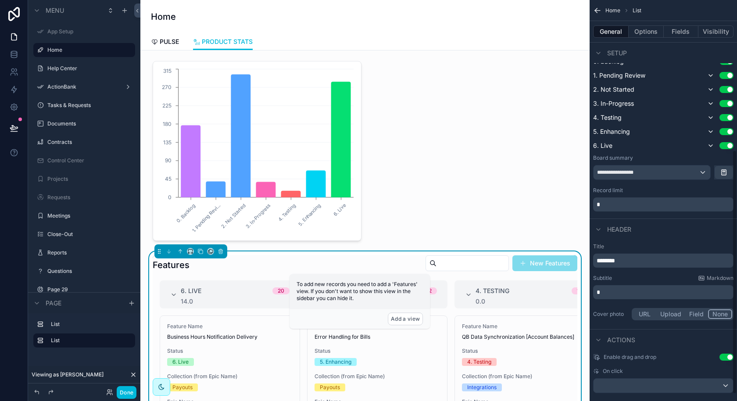 The height and width of the screenshot is (401, 737). What do you see at coordinates (671, 314) in the screenshot?
I see `button: Upload` at bounding box center [671, 314].